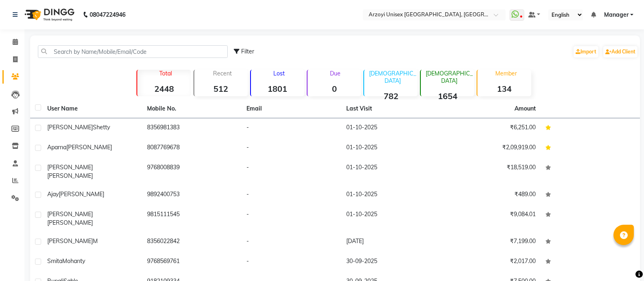 The image size is (644, 281). I want to click on strong: 134, so click(504, 88).